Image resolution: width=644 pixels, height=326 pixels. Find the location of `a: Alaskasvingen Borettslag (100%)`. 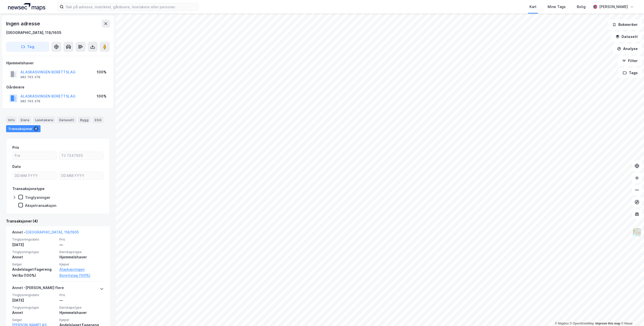

a: Alaskasvingen Borettslag (100%) is located at coordinates (81, 272).